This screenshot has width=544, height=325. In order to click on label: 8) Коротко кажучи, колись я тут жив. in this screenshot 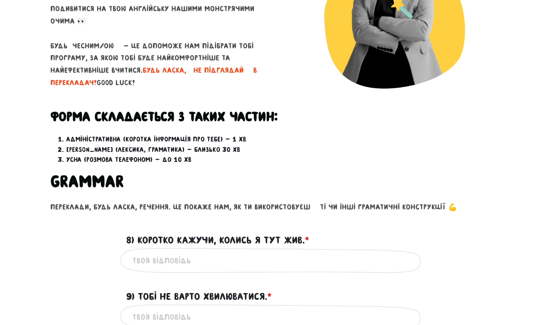, I will do `click(218, 240)`.